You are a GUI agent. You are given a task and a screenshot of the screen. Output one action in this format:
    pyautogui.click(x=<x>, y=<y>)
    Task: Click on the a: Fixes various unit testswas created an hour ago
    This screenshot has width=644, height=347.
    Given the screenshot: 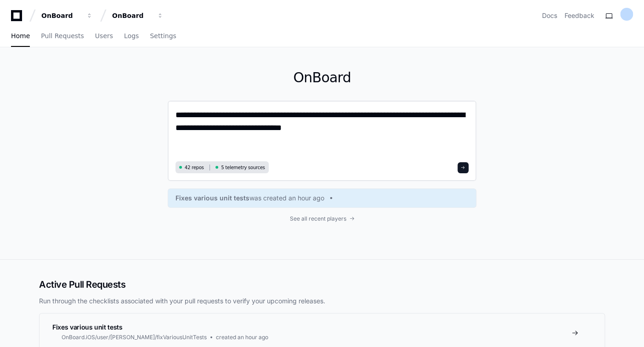 What is the action you would take?
    pyautogui.click(x=322, y=198)
    